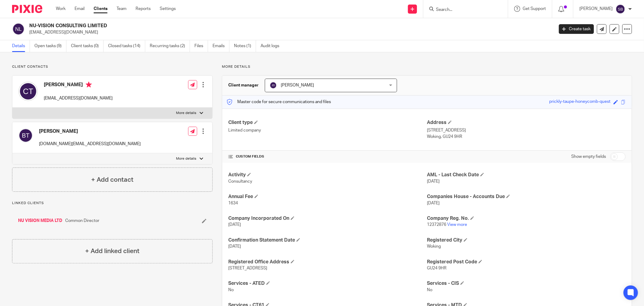  Describe the element at coordinates (101, 8) in the screenshot. I see `a: Clients` at that location.